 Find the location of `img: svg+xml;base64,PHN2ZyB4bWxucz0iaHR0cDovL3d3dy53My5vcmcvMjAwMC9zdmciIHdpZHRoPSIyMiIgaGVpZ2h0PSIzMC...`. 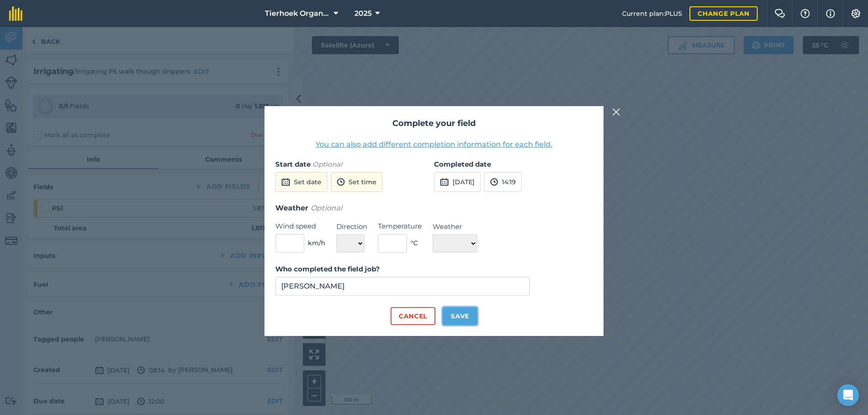

img: svg+xml;base64,PHN2ZyB4bWxucz0iaHR0cDovL3d3dy53My5vcmcvMjAwMC9zdmciIHdpZHRoPSIyMiIgaGVpZ2h0PSIzMC... is located at coordinates (616, 112).